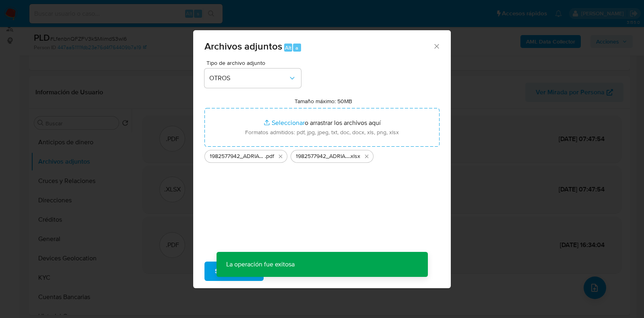 This screenshot has height=318, width=644. What do you see at coordinates (234, 271) in the screenshot?
I see `span: Subir archivo` at bounding box center [234, 271].